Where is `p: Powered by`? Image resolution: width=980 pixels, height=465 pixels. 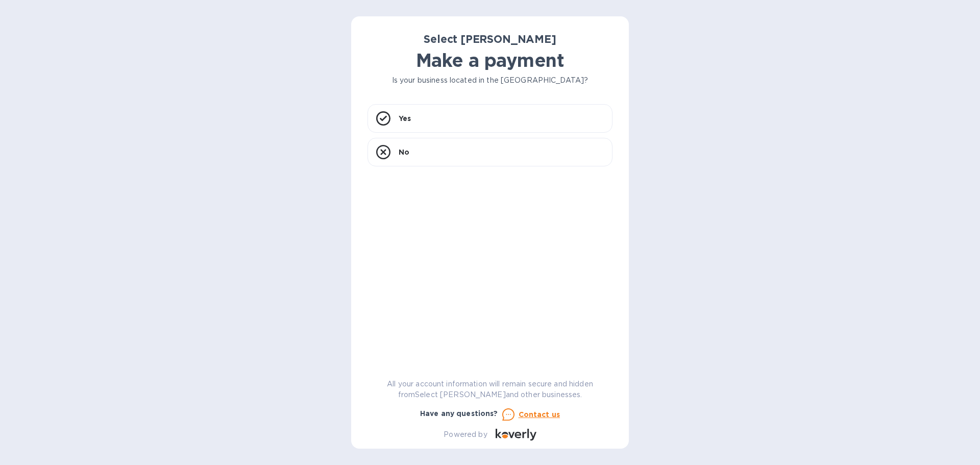
p: Powered by is located at coordinates (465, 435).